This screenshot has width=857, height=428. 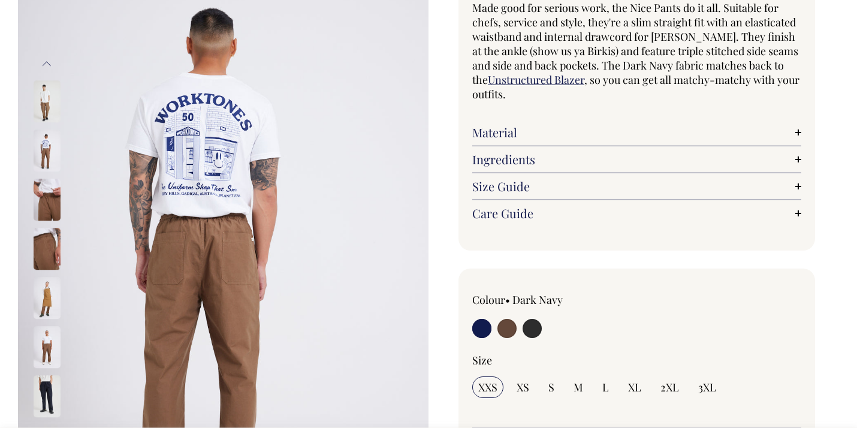 What do you see at coordinates (669, 387) in the screenshot?
I see `span: 2XL` at bounding box center [669, 387].